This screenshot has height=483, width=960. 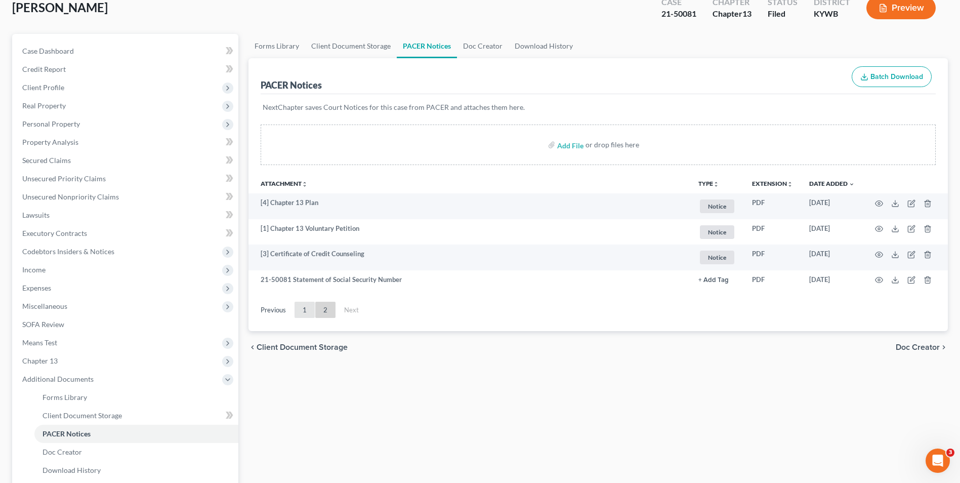 I want to click on span: Forms Library, so click(x=65, y=397).